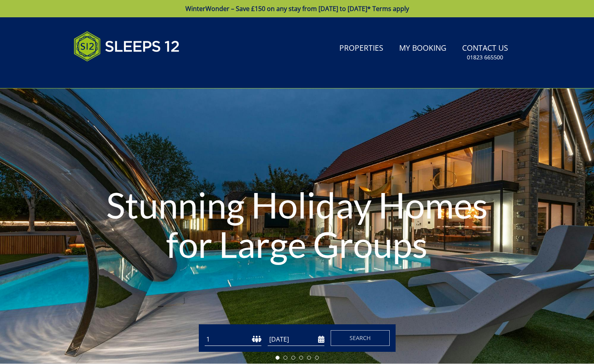  Describe the element at coordinates (361, 48) in the screenshot. I see `a: Properties` at that location.